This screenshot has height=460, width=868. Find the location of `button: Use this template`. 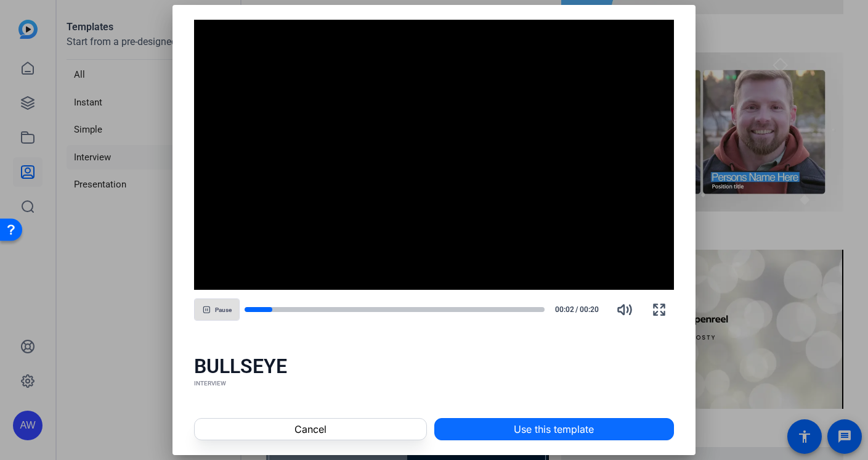

button: Use this template is located at coordinates (554, 429).